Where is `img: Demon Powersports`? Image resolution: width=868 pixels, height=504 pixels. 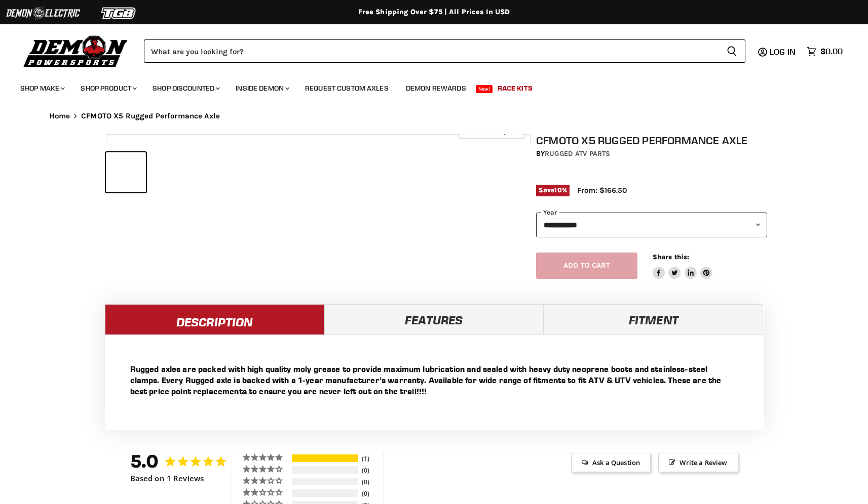 img: Demon Powersports is located at coordinates (75, 51).